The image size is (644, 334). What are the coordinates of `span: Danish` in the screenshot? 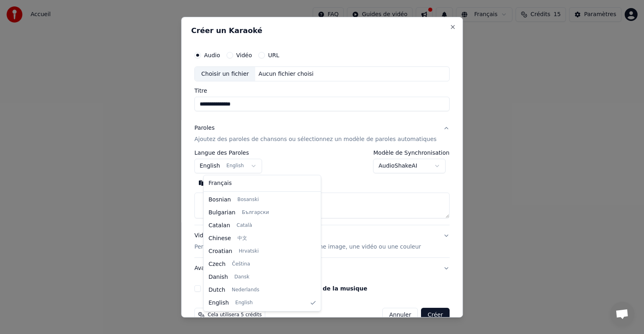 It's located at (218, 277).